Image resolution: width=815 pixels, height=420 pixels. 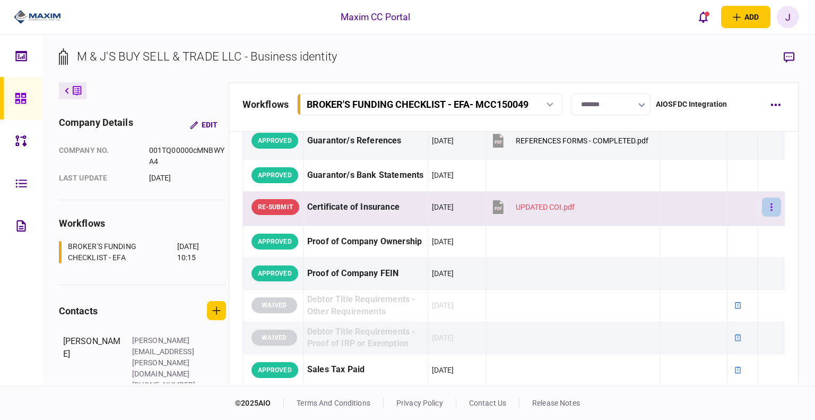 I want to click on button: open adding identity options, so click(x=746, y=17).